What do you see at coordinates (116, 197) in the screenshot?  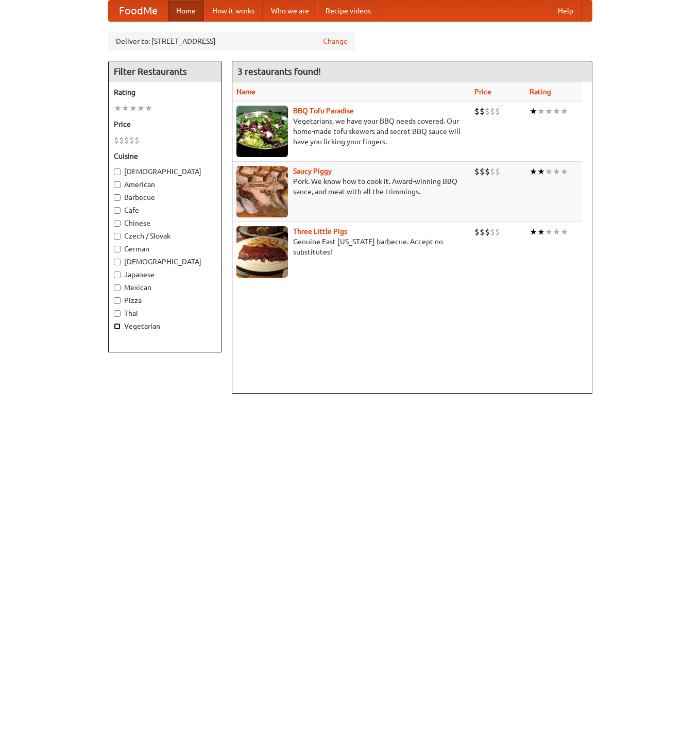 I see `input: Barbecue` at bounding box center [116, 197].